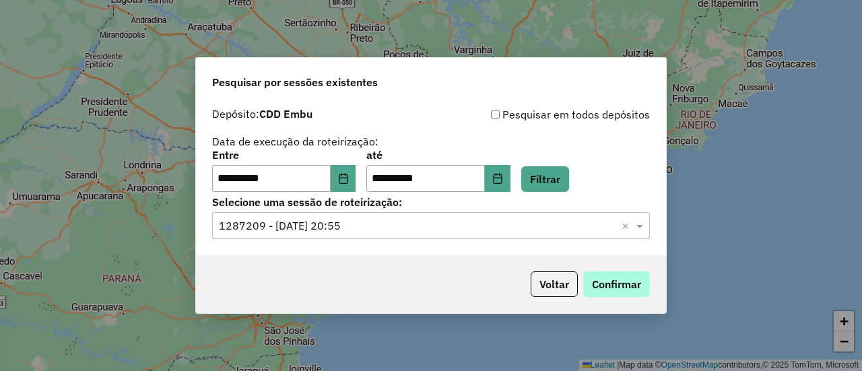 Image resolution: width=862 pixels, height=371 pixels. What do you see at coordinates (295, 82) in the screenshot?
I see `span: Pesquisar por sessões existentes` at bounding box center [295, 82].